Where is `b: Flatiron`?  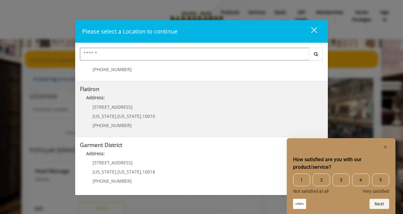
b: Flatiron is located at coordinates (90, 89).